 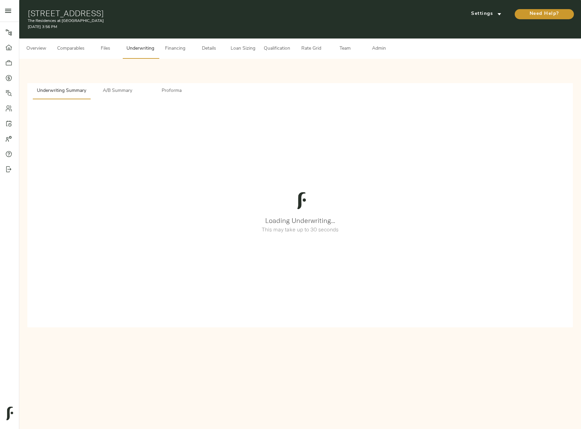 What do you see at coordinates (117, 91) in the screenshot?
I see `span: A/B Summary` at bounding box center [117, 91].